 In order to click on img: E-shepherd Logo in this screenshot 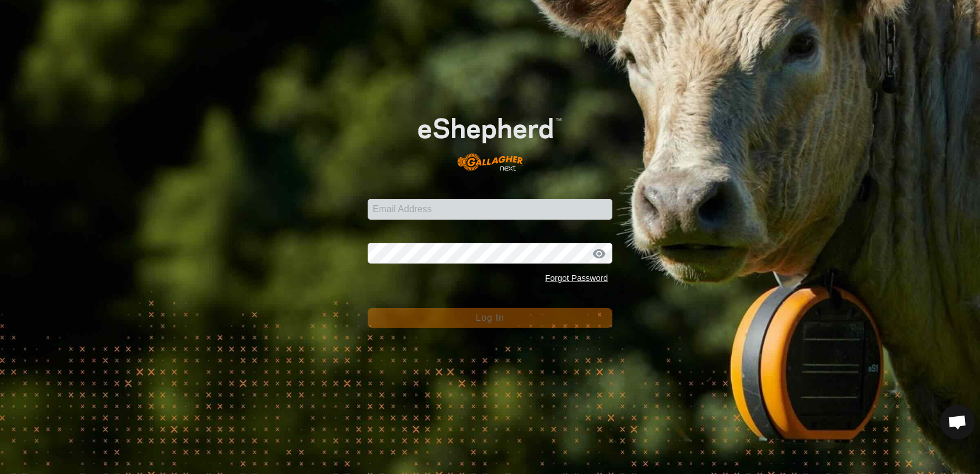, I will do `click(490, 138)`.